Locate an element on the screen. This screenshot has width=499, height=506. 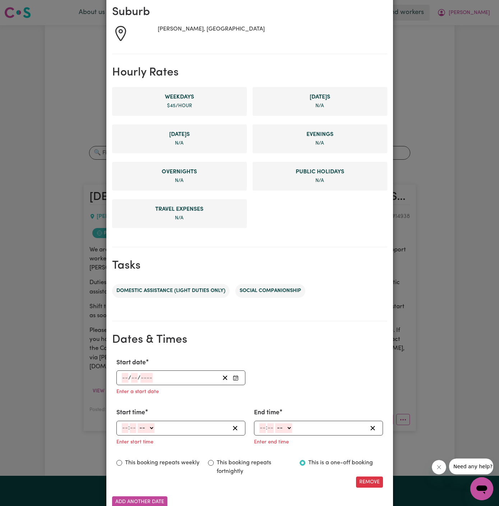
label: This booking repeats fortnightly is located at coordinates (254, 467).